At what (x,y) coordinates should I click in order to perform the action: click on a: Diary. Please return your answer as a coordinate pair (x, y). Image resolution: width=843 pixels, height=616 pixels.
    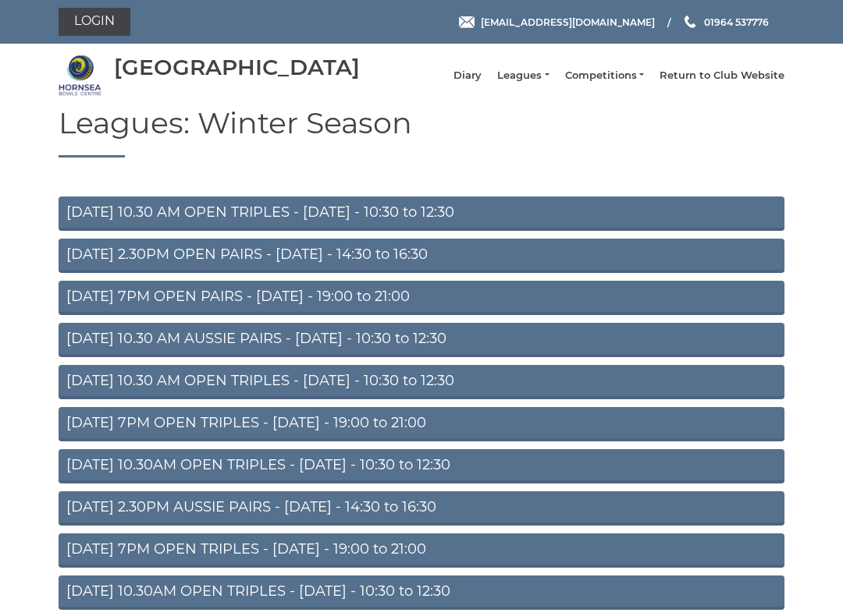
    Looking at the image, I should click on (467, 75).